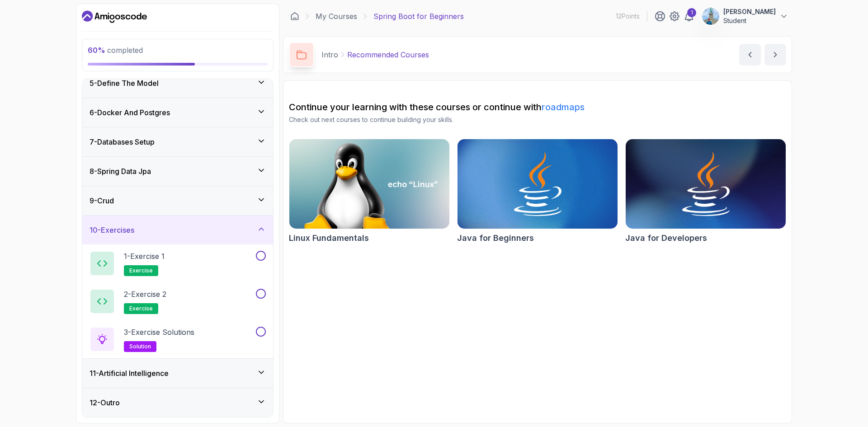 This screenshot has width=868, height=427. What do you see at coordinates (538, 107) in the screenshot?
I see `h2: Continue your learning with these courses or continue with` at bounding box center [538, 107].